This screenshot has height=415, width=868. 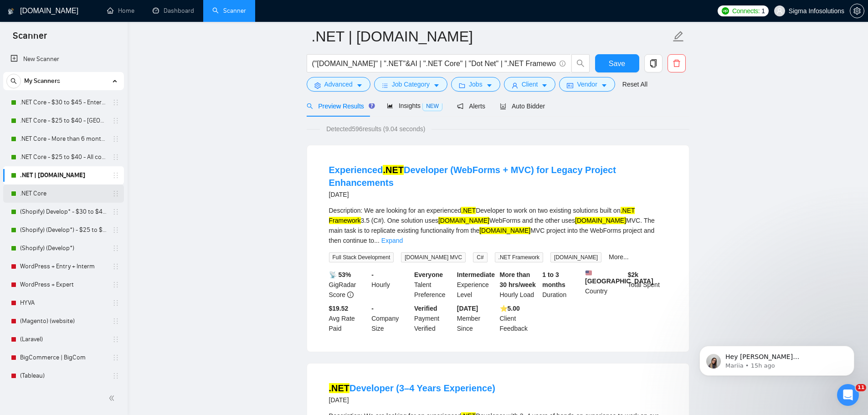 I want to click on span: .NET Framework, so click(x=519, y=257).